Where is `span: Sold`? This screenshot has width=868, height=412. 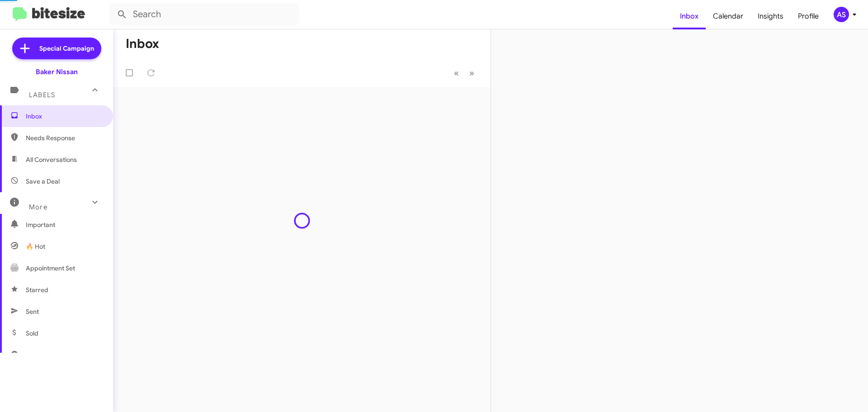 span: Sold is located at coordinates (32, 333).